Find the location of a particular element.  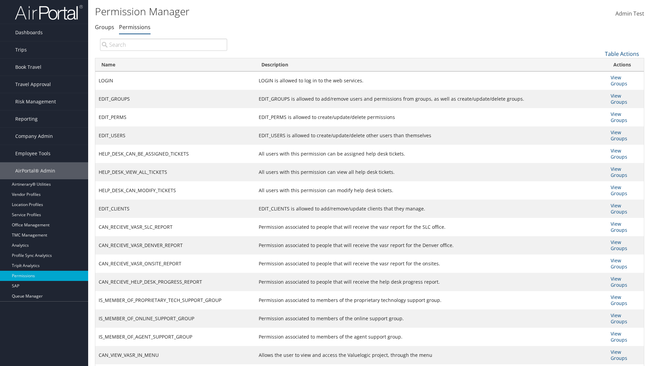

img: airportal-logo.png is located at coordinates (49, 12).